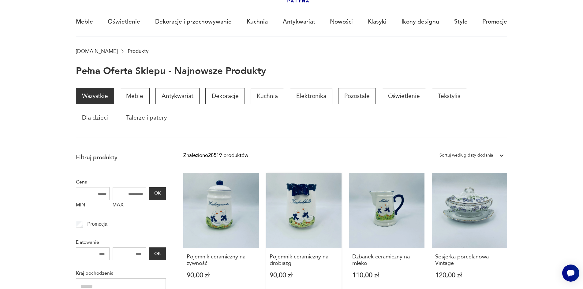 The height and width of the screenshot is (289, 583). What do you see at coordinates (469, 275) in the screenshot?
I see `p: 120,00 zł` at bounding box center [469, 275].